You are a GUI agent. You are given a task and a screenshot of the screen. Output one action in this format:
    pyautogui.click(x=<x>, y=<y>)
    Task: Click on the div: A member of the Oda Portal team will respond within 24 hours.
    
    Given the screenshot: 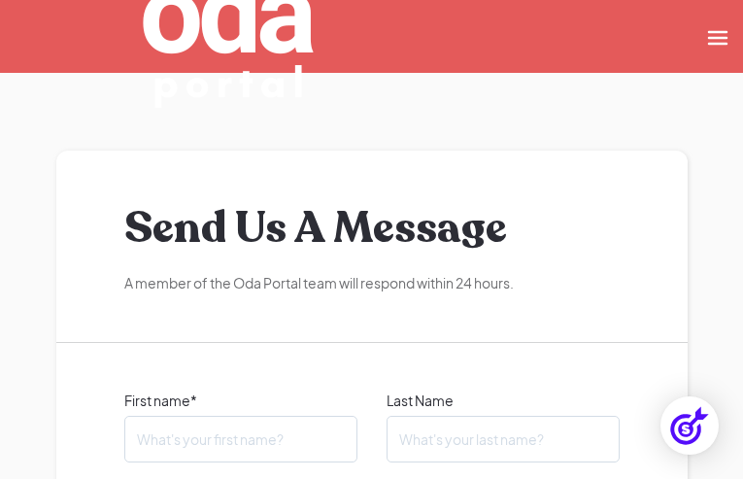 What is the action you would take?
    pyautogui.click(x=372, y=283)
    